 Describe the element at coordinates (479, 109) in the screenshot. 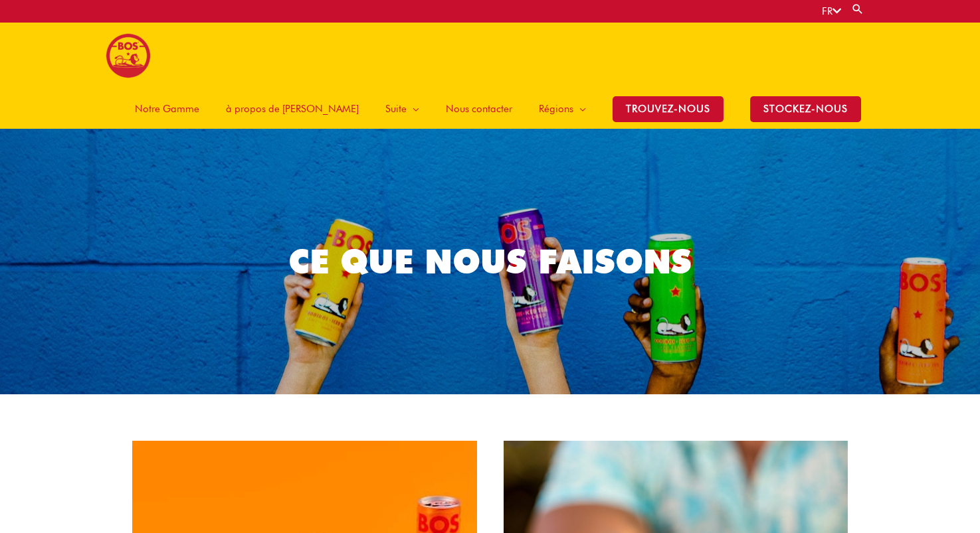

I see `span: Nous contacter` at that location.